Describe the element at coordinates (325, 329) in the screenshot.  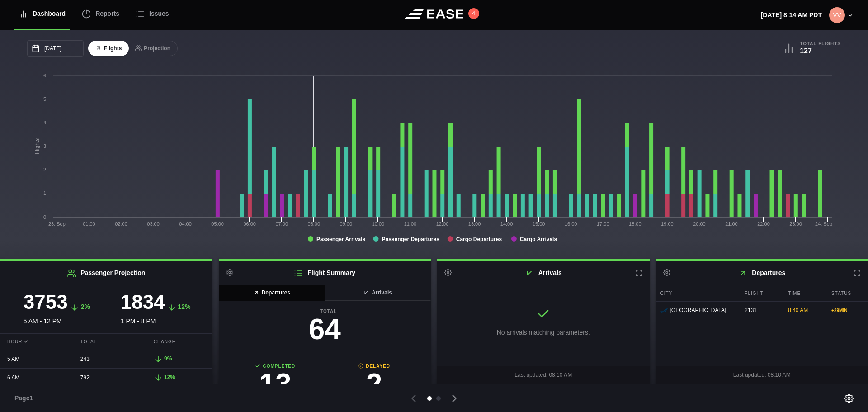
I see `h3: 64` at that location.